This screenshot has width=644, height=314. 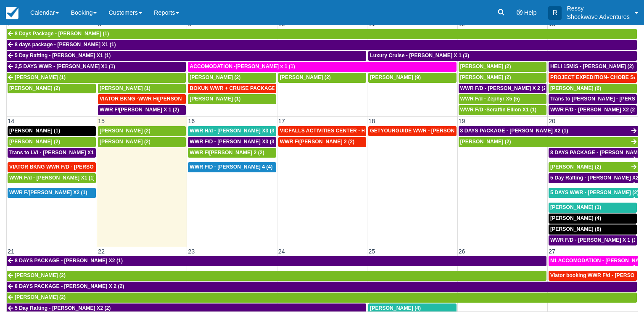 I want to click on span: WWR F/d - Zephyr X5 (5), so click(x=490, y=99).